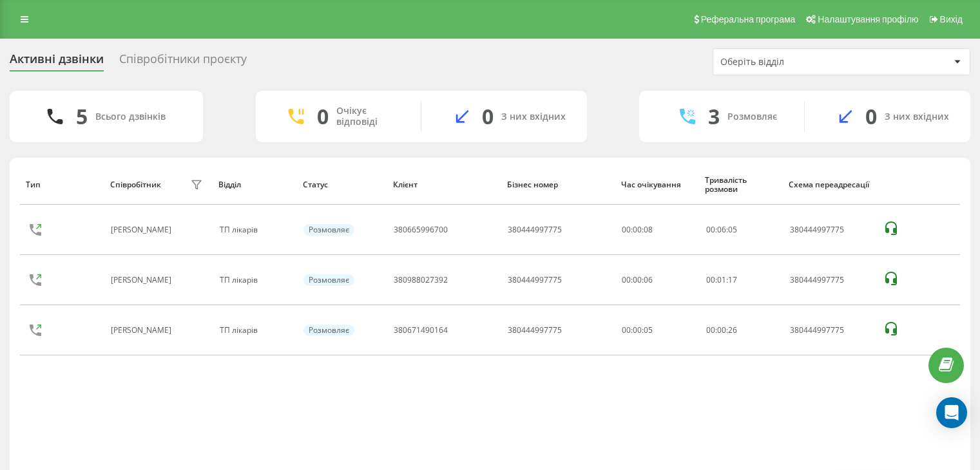 Image resolution: width=980 pixels, height=470 pixels. Describe the element at coordinates (656, 230) in the screenshot. I see `div: 00:00:08` at that location.